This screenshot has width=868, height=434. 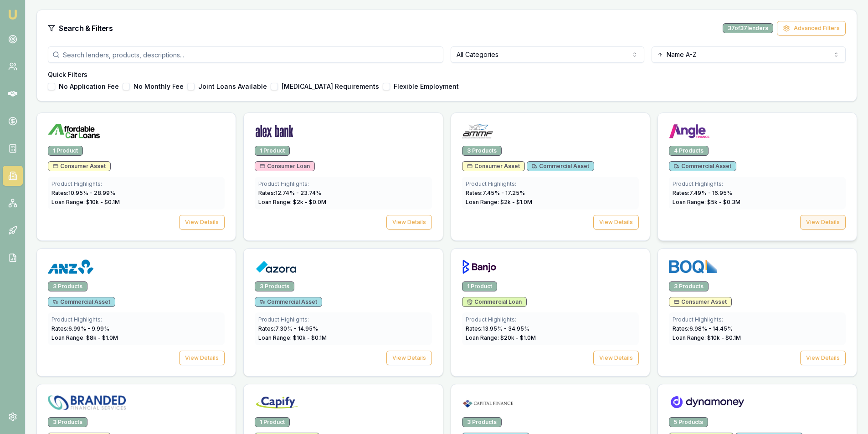 I want to click on a: Alex Bank logo1 ProductConsumer LoanProduct Highlights:Rates:12.74% - 23.74%Loan Range: $2k - $0...., so click(x=343, y=177).